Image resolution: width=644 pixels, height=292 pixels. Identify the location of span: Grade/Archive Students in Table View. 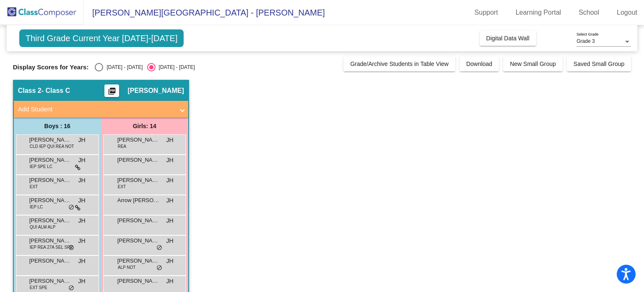
(399, 64).